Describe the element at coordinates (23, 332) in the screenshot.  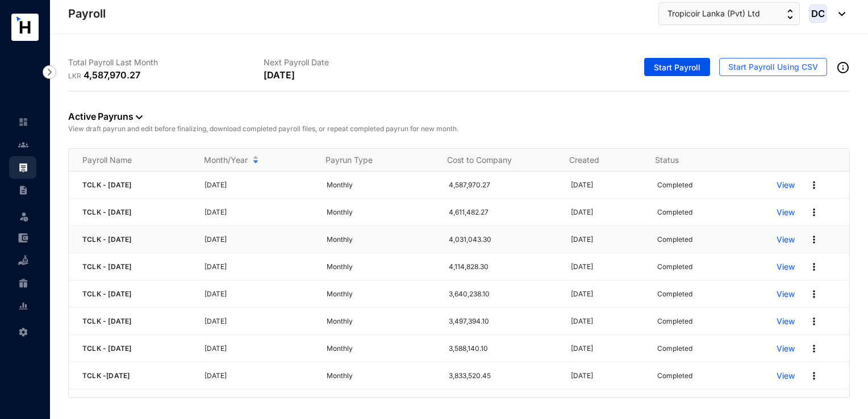
I see `img: settings-unselected.1febfda315e6e19643a1.svg` at that location.